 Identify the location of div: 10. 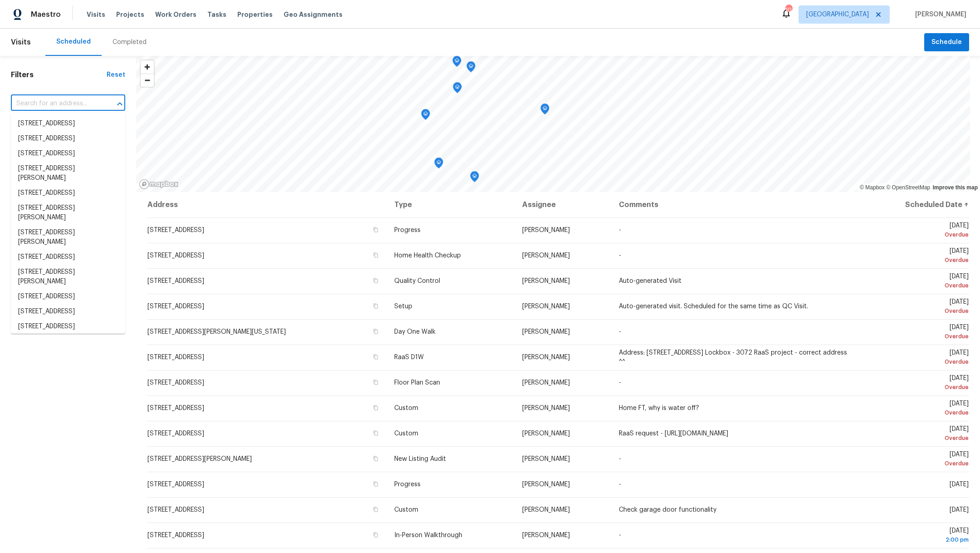
(789, 10).